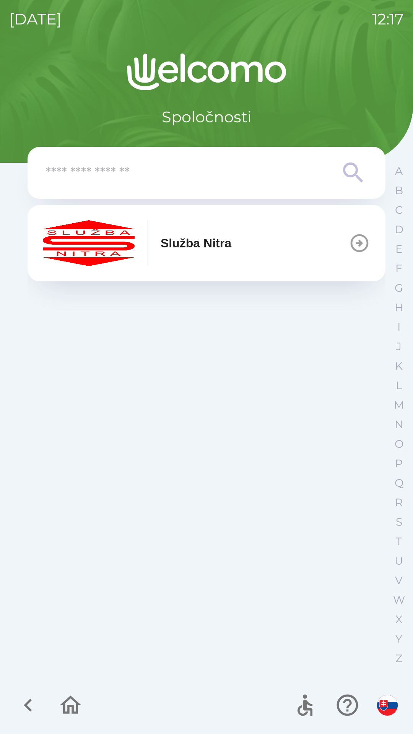 The width and height of the screenshot is (413, 734). What do you see at coordinates (399, 249) in the screenshot?
I see `button: E` at bounding box center [399, 249].